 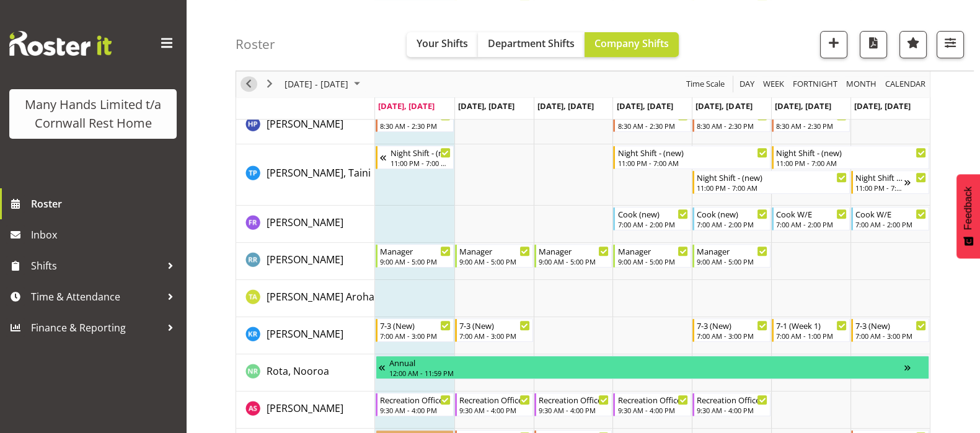 I want to click on div: Rota, Nooroa"s event - Annual Begin From Friday, August 1, 2025 at 12:00:00 AM GMT+12:00 Ends At ..., so click(x=652, y=368).